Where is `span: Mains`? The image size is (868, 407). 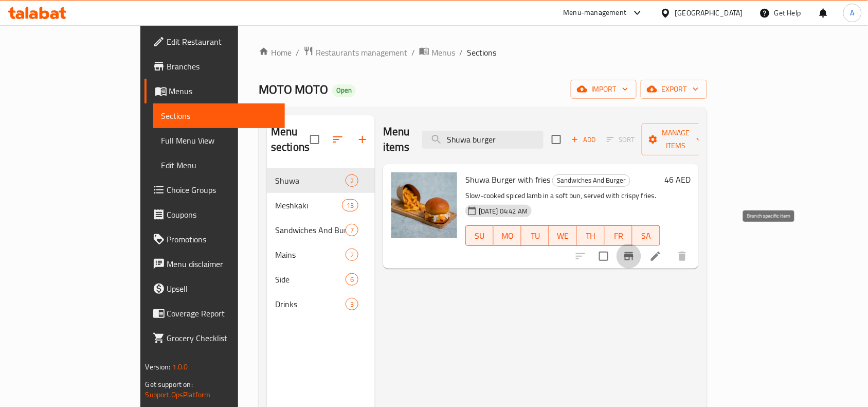
span: Mains is located at coordinates (310, 255).